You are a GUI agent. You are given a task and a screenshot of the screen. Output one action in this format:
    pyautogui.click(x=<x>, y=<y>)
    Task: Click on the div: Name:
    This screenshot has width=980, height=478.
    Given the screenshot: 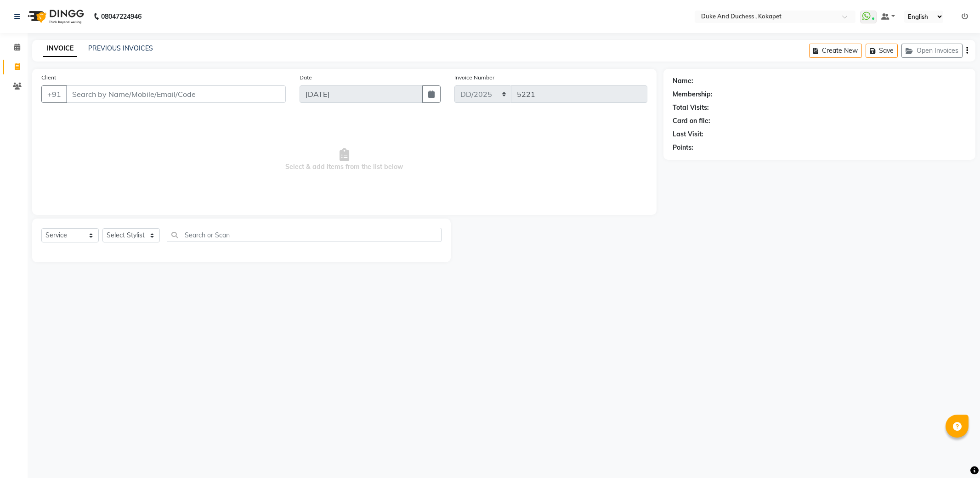 What is the action you would take?
    pyautogui.click(x=683, y=81)
    